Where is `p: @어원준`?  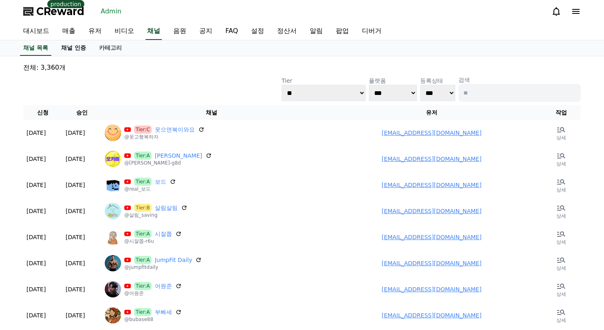
p: @어원준 is located at coordinates (153, 293).